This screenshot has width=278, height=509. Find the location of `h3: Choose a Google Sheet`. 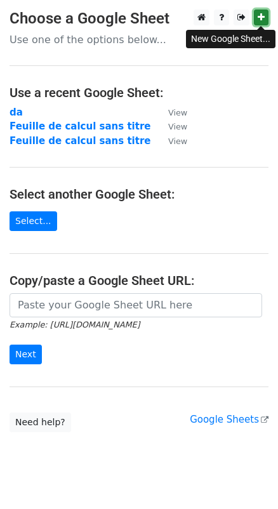

h3: Choose a Google Sheet is located at coordinates (139, 18).